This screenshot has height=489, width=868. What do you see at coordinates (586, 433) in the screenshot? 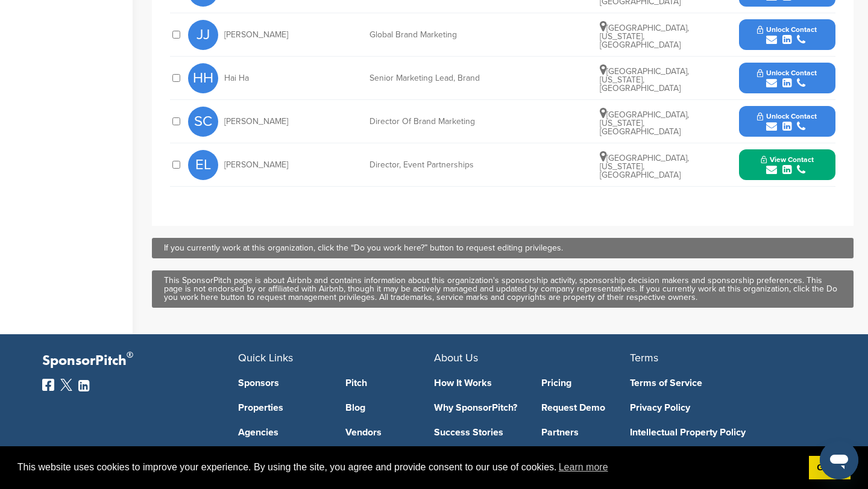
I see `a: Partners` at bounding box center [586, 433].